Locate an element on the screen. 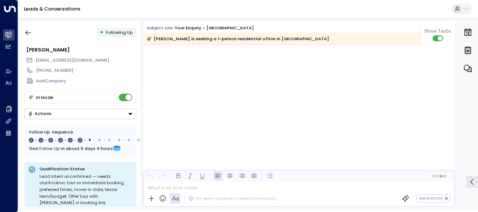 This screenshot has width=478, height=212. span: Subject Line: is located at coordinates (160, 28).